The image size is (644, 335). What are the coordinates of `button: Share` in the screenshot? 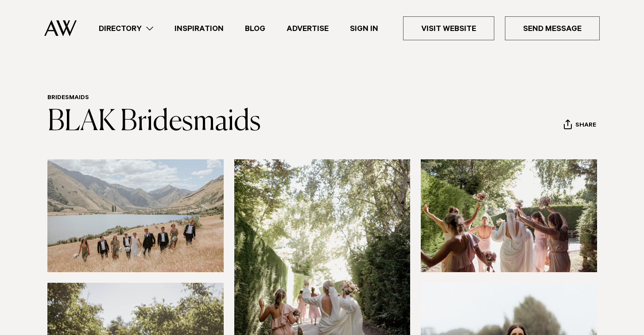 It's located at (580, 125).